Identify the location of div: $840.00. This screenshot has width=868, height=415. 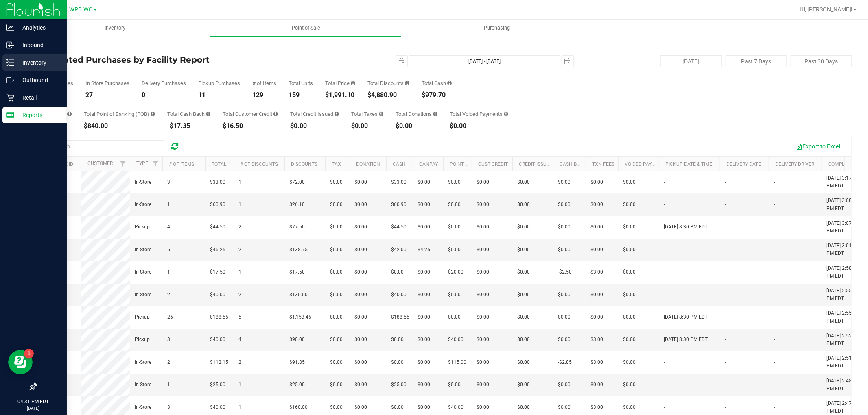
(119, 126).